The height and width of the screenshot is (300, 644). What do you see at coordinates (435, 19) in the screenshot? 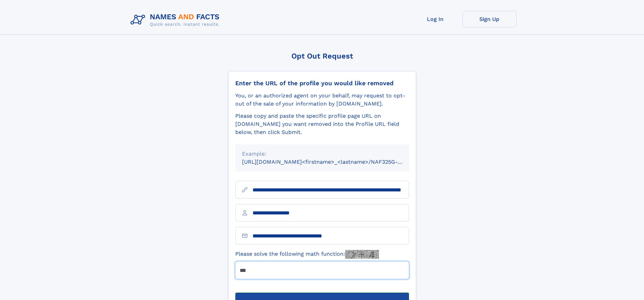
I see `a: Log In` at bounding box center [435, 19].